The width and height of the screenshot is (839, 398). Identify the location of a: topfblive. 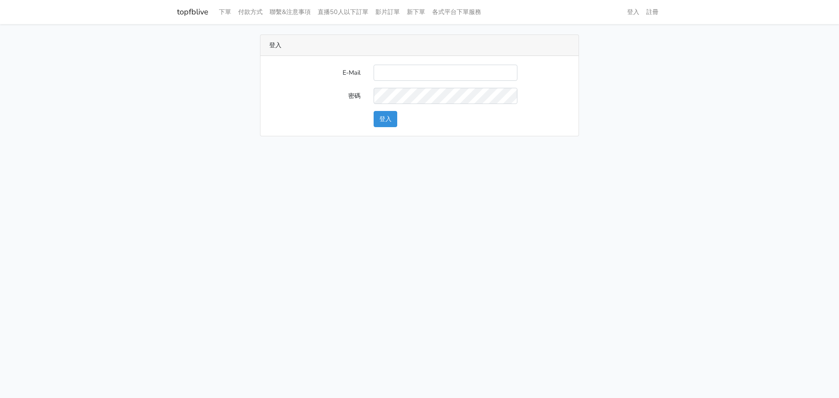
(193, 12).